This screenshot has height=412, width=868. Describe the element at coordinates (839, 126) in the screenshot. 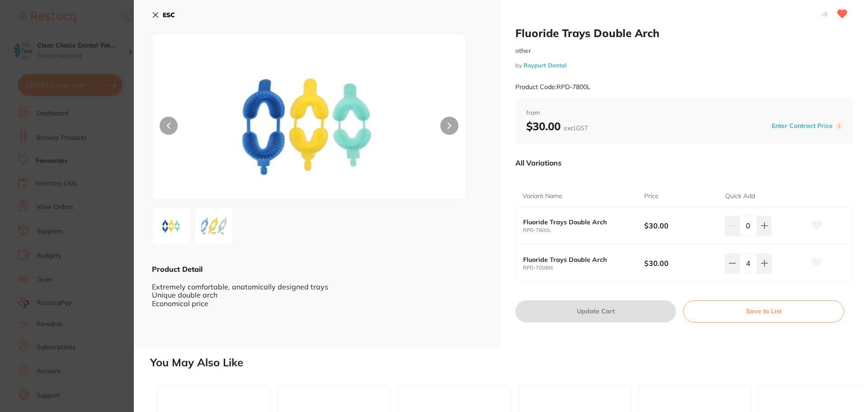

I see `label: i` at that location.